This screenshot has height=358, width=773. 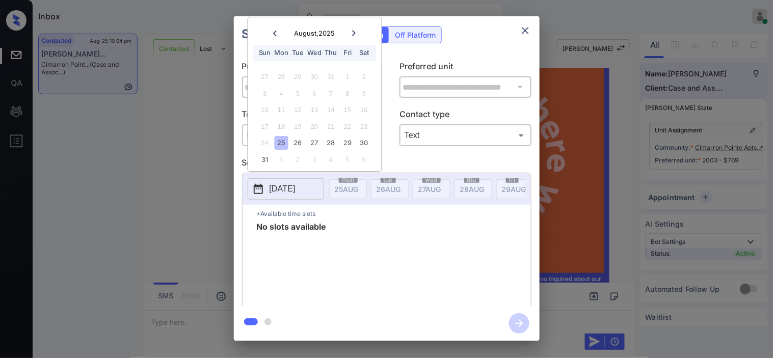 I want to click on div: Not available Monday, August 18th, 2025, so click(x=281, y=126).